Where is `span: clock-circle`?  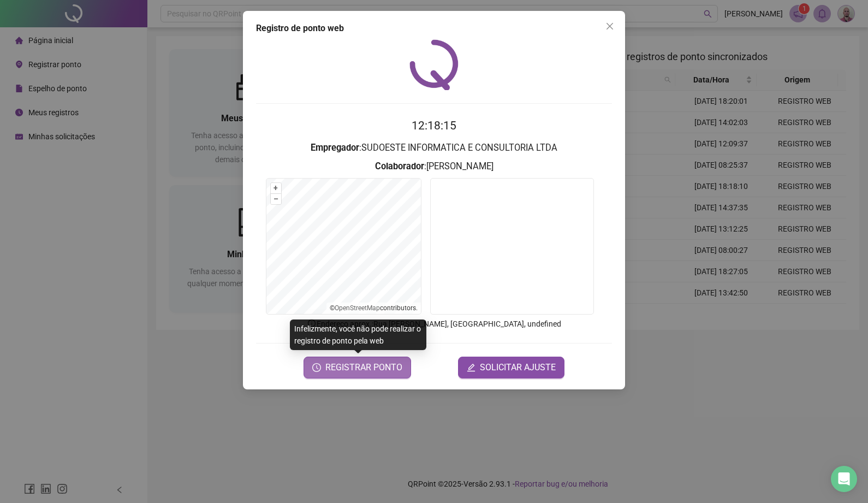
span: clock-circle is located at coordinates (317, 368).